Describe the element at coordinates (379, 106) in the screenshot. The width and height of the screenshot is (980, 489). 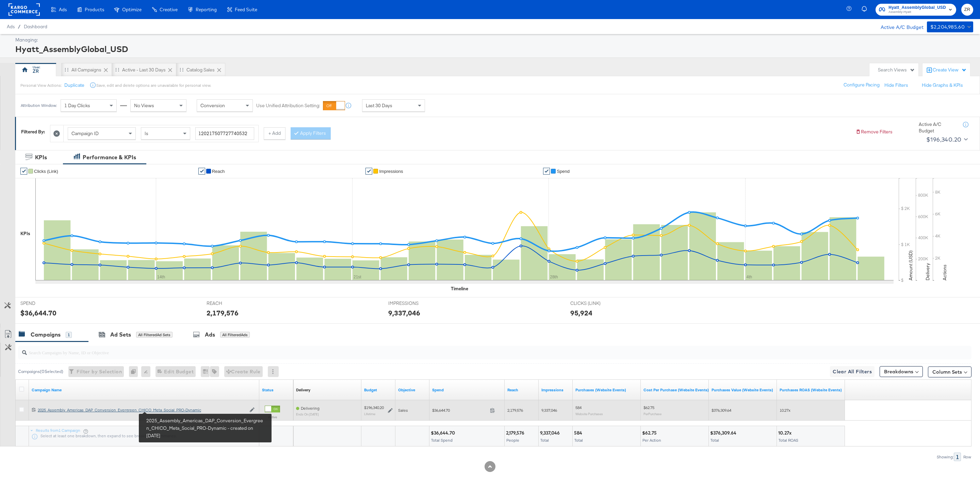
I see `span: Last 30 Days` at that location.